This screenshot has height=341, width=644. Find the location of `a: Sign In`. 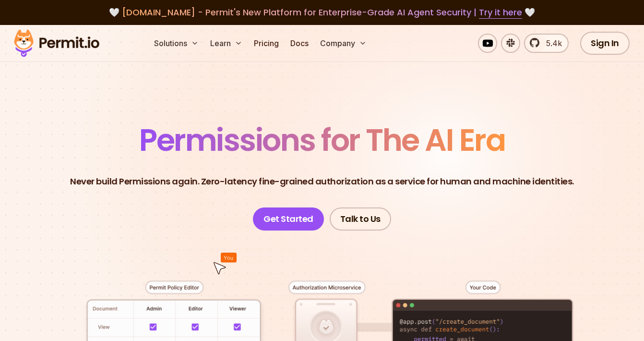

a: Sign In is located at coordinates (604, 43).